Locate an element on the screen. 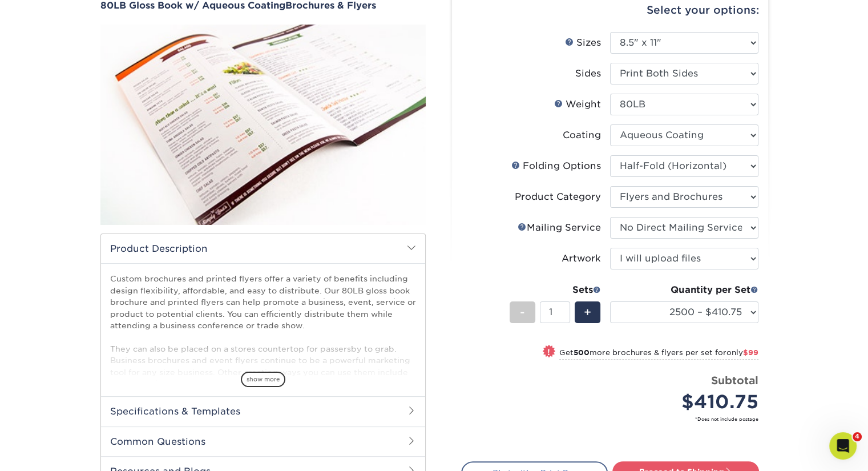  h2: Common Questions is located at coordinates (263, 442).